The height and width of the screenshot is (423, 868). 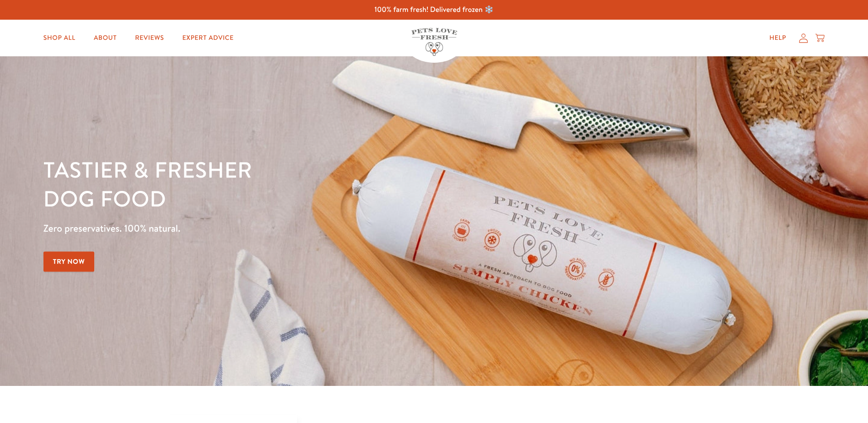 What do you see at coordinates (208, 37) in the screenshot?
I see `a: Expert Advice` at bounding box center [208, 37].